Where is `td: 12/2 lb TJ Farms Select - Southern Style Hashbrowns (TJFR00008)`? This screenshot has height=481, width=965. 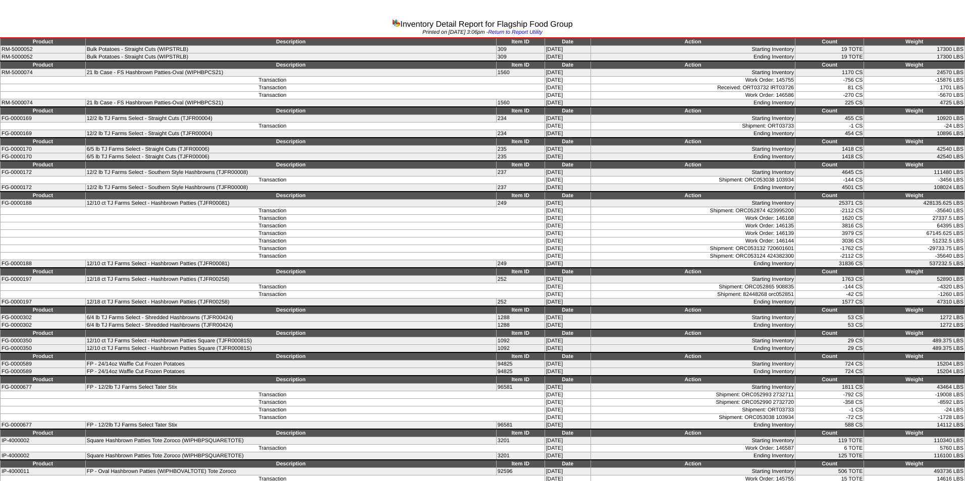 td: 12/2 lb TJ Farms Select - Southern Style Hashbrowns (TJFR00008) is located at coordinates (291, 173).